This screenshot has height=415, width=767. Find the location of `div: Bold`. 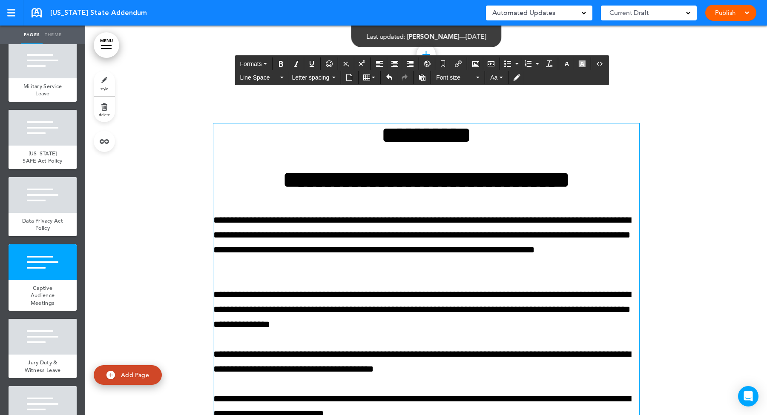

div: Bold is located at coordinates (281, 64).